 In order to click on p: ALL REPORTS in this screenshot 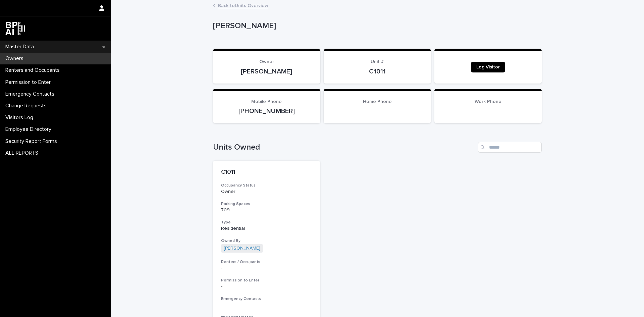, I will do `click(23, 153)`.